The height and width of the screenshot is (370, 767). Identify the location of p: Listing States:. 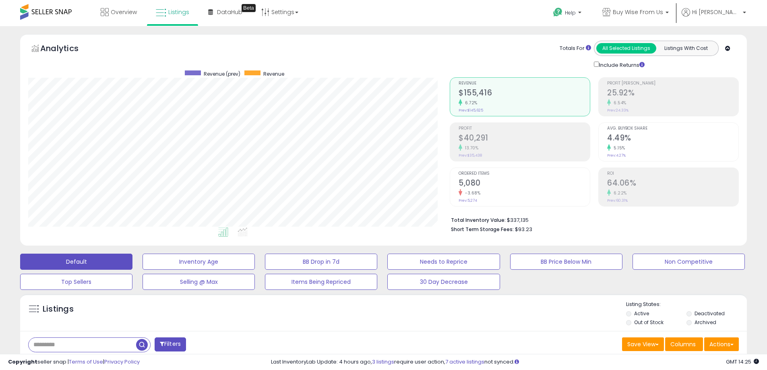
(686, 304).